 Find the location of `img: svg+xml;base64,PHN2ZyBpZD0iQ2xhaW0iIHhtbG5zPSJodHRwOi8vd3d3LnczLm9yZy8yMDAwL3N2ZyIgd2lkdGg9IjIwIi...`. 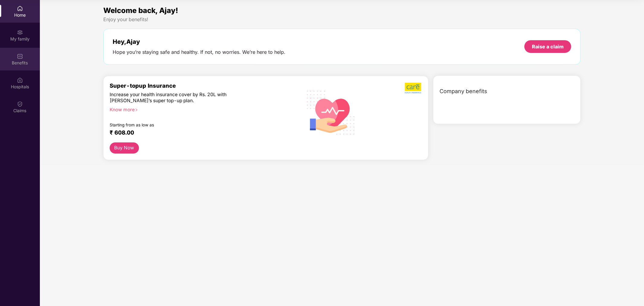

img: svg+xml;base64,PHN2ZyBpZD0iQ2xhaW0iIHhtbG5zPSJodHRwOi8vd3d3LnczLm9yZy8yMDAwL3N2ZyIgd2lkdGg9IjIwIi... is located at coordinates (20, 104).